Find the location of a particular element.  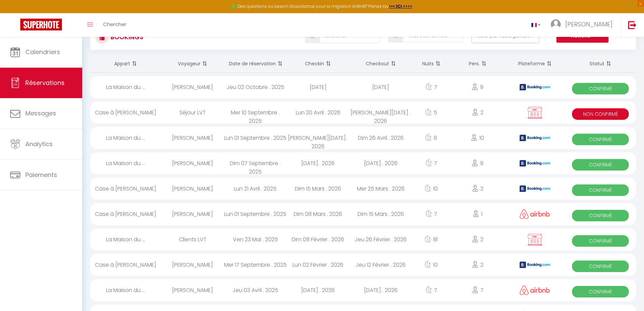

th: Sort by people is located at coordinates (477, 64).